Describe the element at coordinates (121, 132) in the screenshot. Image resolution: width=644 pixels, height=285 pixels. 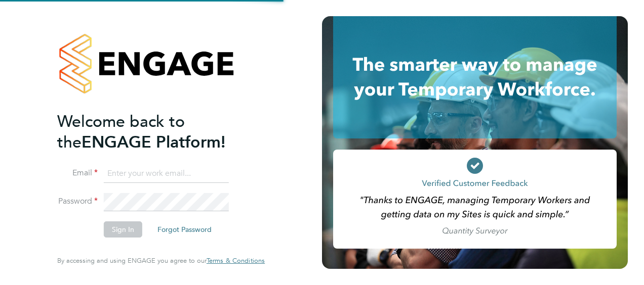
I see `span: Welcome back to the` at that location.